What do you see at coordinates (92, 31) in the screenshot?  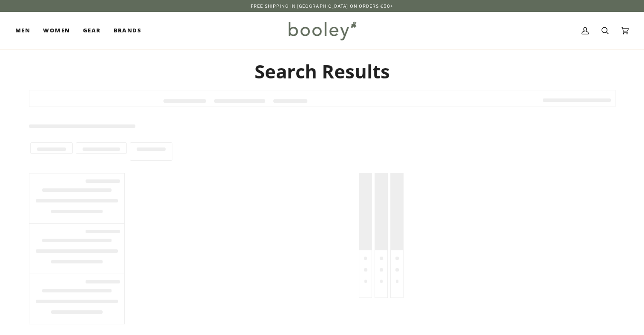 I see `span: Gear` at bounding box center [92, 31].